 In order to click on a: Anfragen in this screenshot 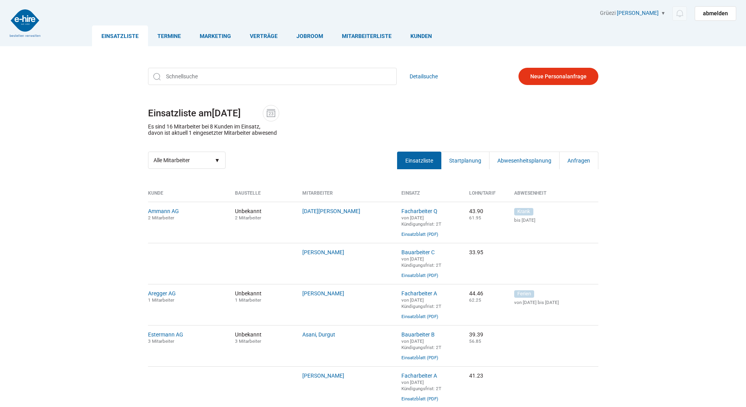, I will do `click(579, 160)`.